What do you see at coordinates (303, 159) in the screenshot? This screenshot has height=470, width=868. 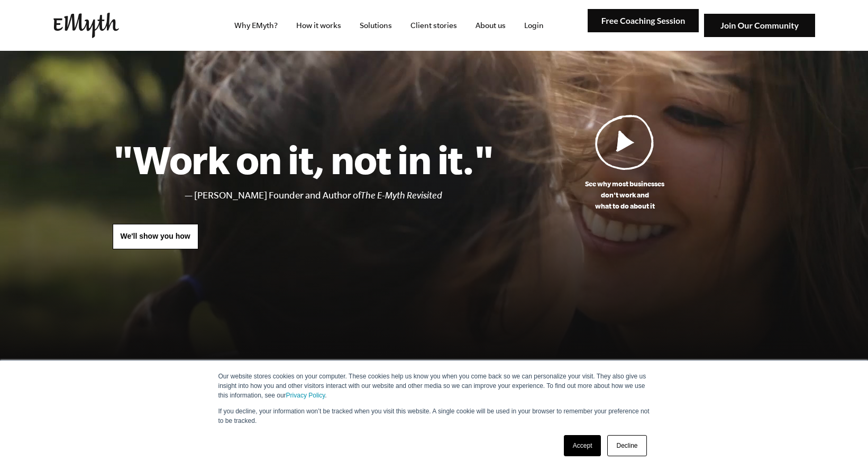 I see `h1: "Work on it, not in it."` at bounding box center [303, 159].